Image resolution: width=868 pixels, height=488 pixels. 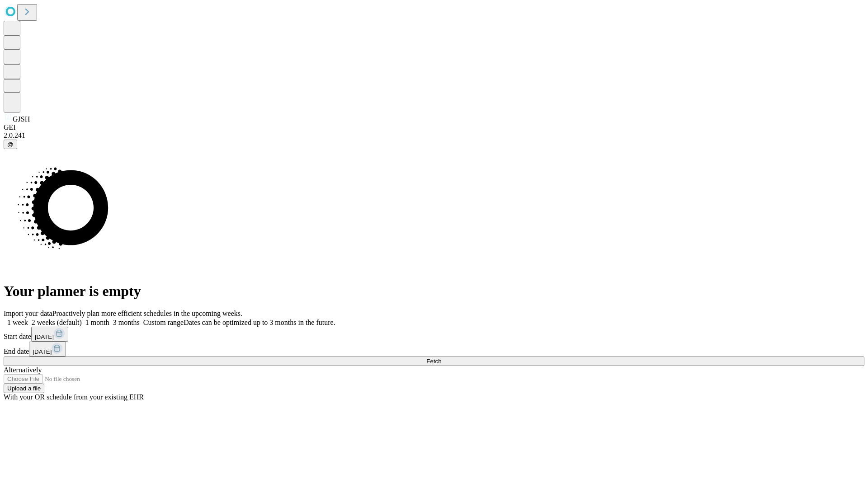 I want to click on span: Alternatively, so click(x=22, y=370).